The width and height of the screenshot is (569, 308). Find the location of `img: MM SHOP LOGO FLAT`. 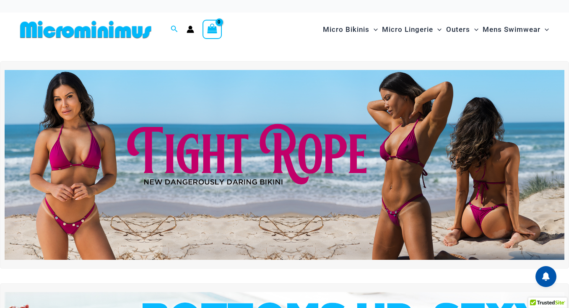

img: MM SHOP LOGO FLAT is located at coordinates (86, 29).